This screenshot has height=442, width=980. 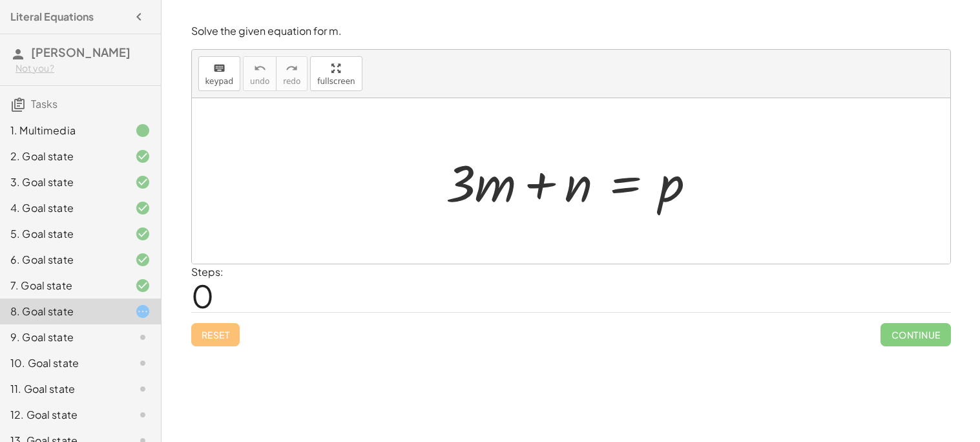 What do you see at coordinates (82, 68) in the screenshot?
I see `div: Not you?` at bounding box center [82, 68].